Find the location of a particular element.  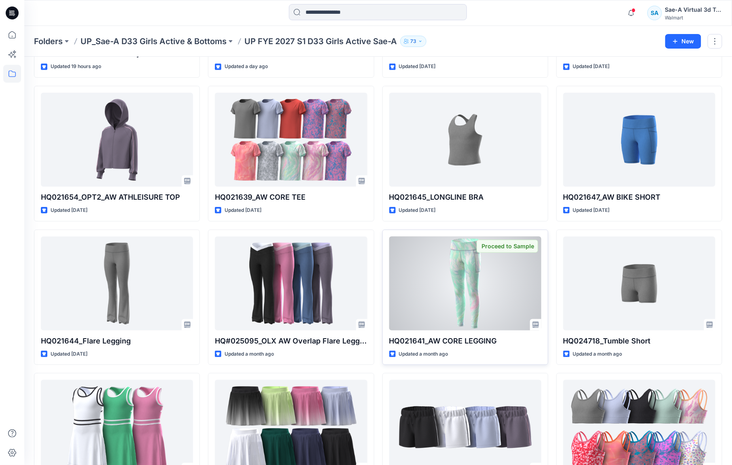

a: HQ021644_Flare Legging is located at coordinates (117, 283).